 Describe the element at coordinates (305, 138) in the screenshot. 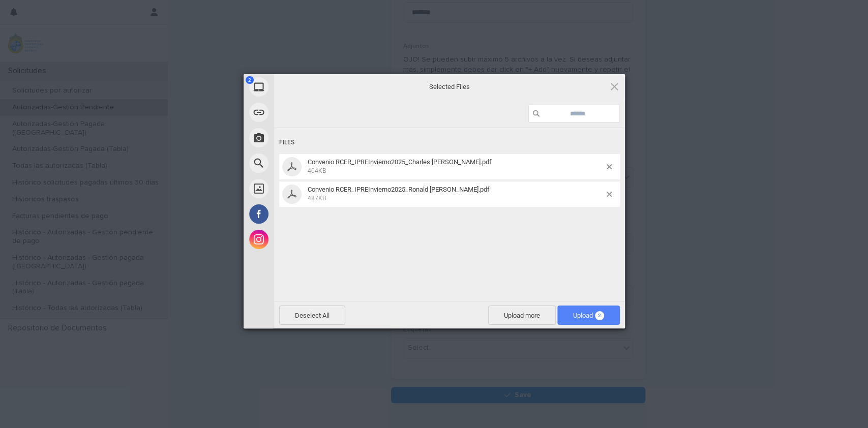

I see `div: Take Photo` at that location.